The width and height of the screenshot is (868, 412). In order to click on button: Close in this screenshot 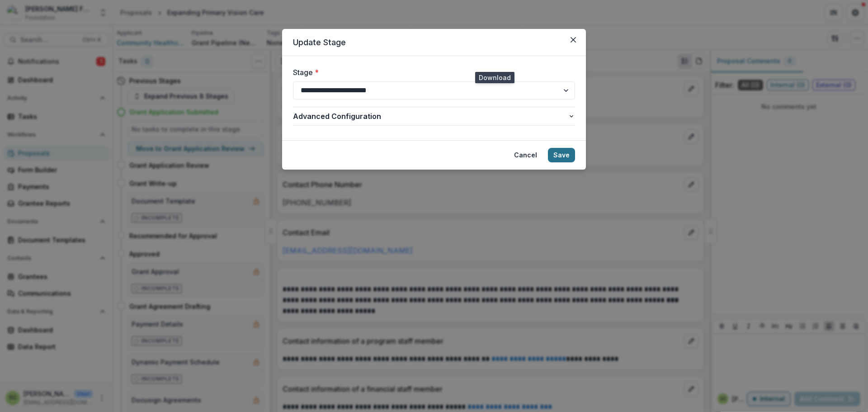, I will do `click(573, 40)`.